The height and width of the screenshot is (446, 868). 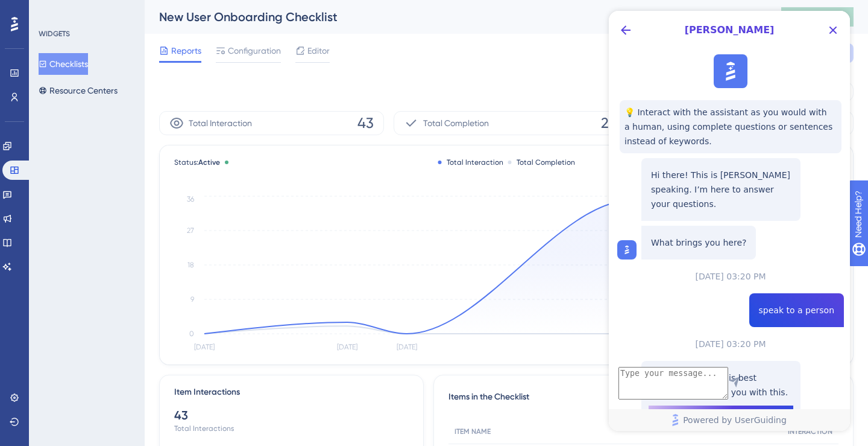 What do you see at coordinates (121, 116) in the screenshot?
I see `span: 💡 Interact with the assistant as you would with a human, using complete questions or sentences in...` at bounding box center [121, 116].